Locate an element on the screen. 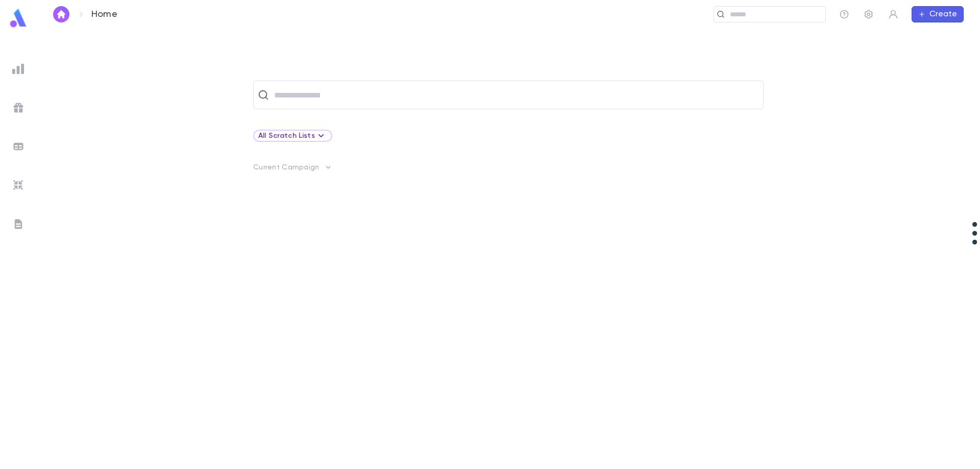 The height and width of the screenshot is (469, 980). button: Create is located at coordinates (938, 15).